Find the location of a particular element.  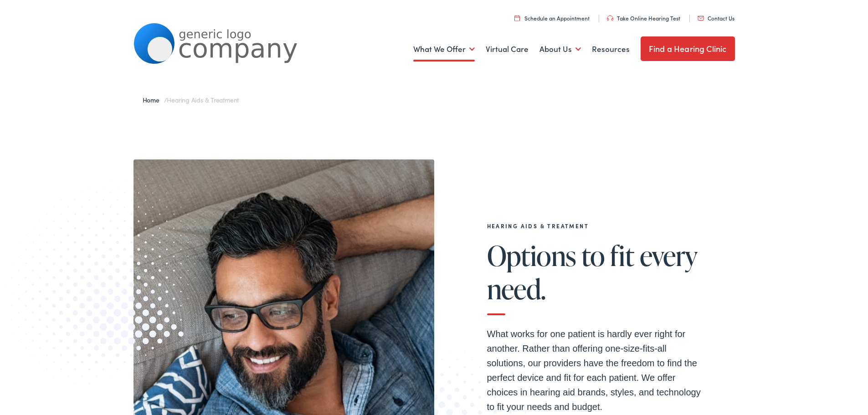

a: Contact Us is located at coordinates (716, 18).